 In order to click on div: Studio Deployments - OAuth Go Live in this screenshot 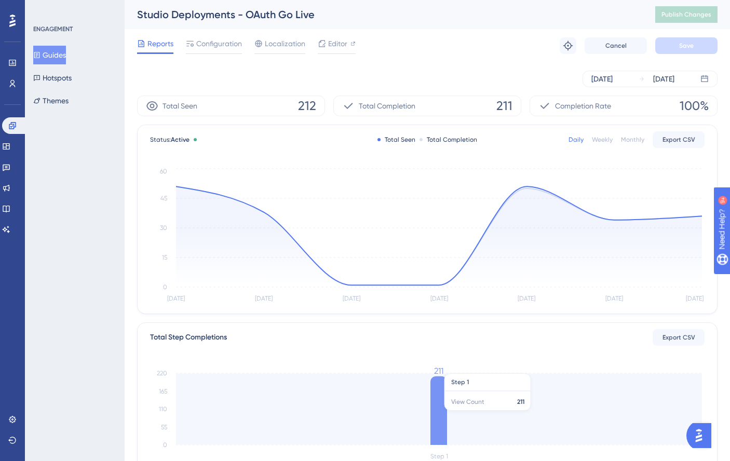, I will do `click(383, 15)`.